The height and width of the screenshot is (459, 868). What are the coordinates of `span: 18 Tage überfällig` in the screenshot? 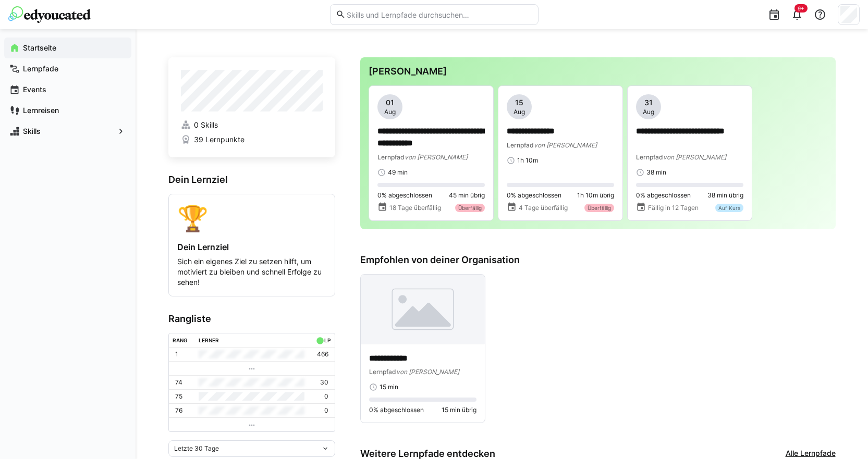 It's located at (415, 208).